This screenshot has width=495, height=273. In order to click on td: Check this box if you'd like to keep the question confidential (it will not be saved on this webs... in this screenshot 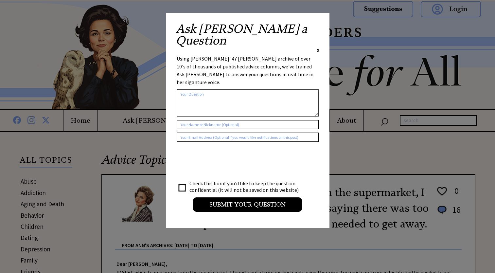, I will do `click(247, 186)`.